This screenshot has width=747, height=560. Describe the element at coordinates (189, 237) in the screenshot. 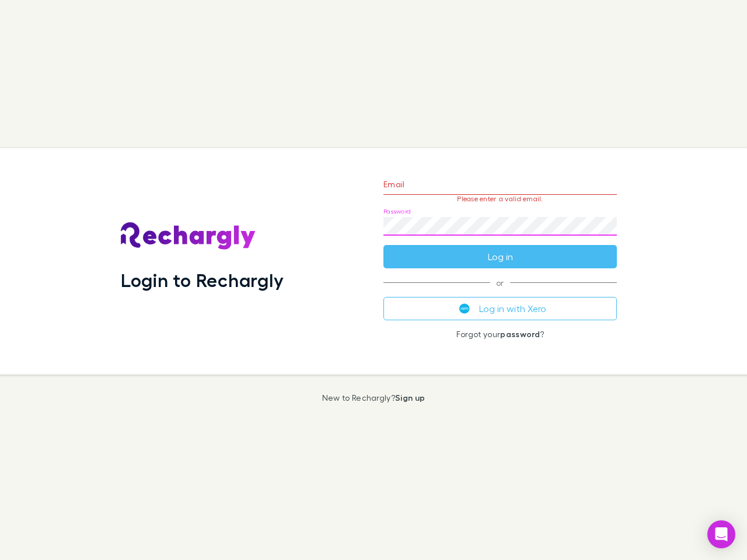

I see `img: Rechargly's Logo` at that location.